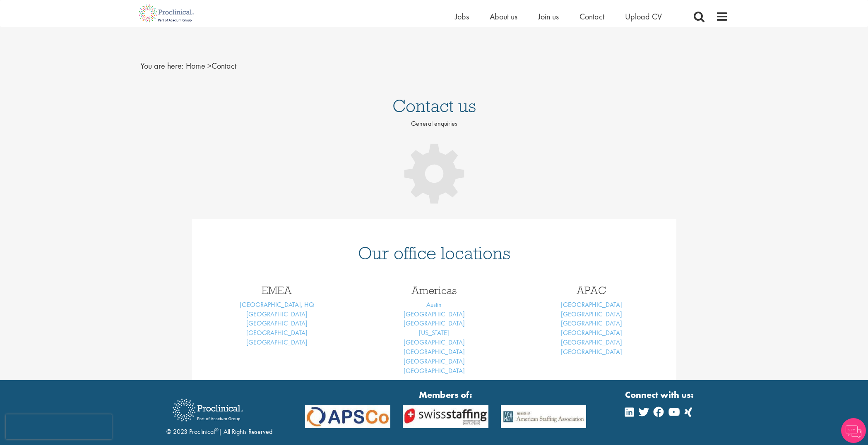 This screenshot has width=868, height=445. What do you see at coordinates (853, 430) in the screenshot?
I see `img: Chatbot` at bounding box center [853, 430].